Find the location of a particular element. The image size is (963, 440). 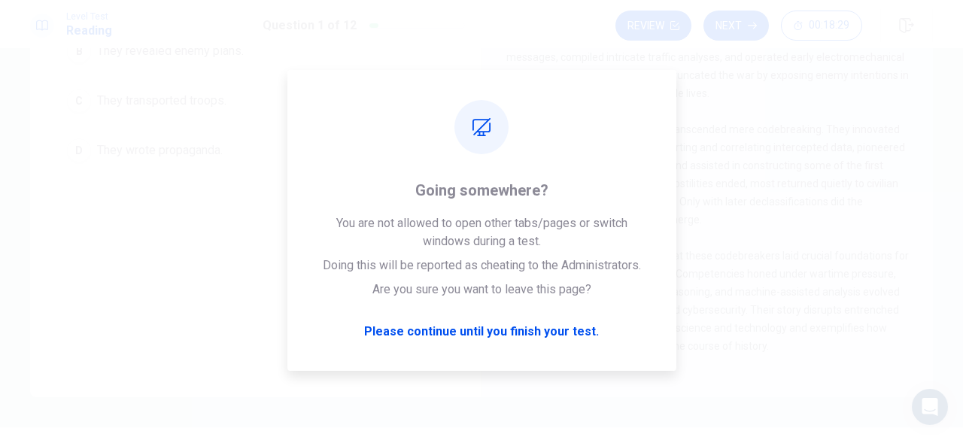

button: Next is located at coordinates (736, 26).